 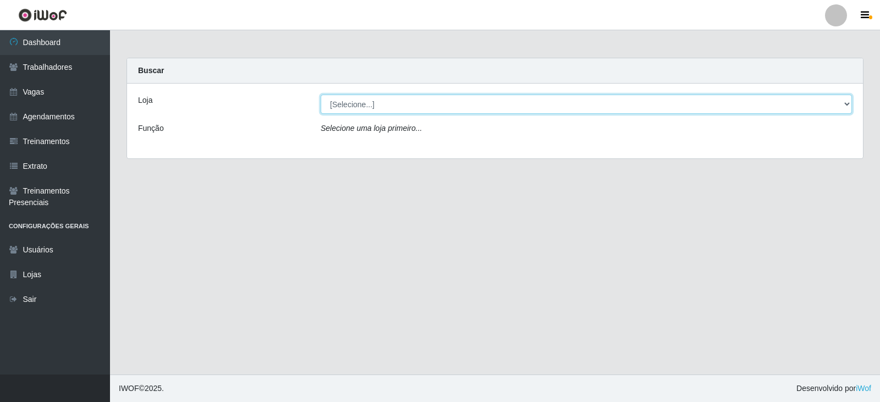 I want to click on label: Loja, so click(x=145, y=100).